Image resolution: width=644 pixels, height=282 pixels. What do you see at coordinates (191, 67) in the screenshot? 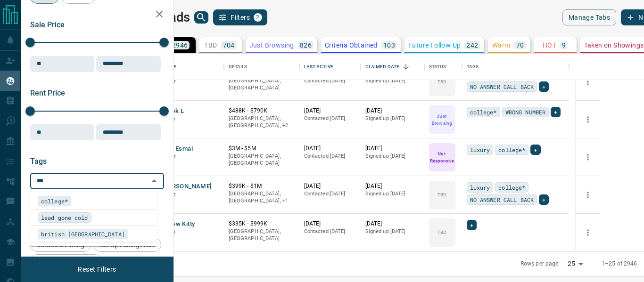
I see `div: Name` at bounding box center [191, 67].